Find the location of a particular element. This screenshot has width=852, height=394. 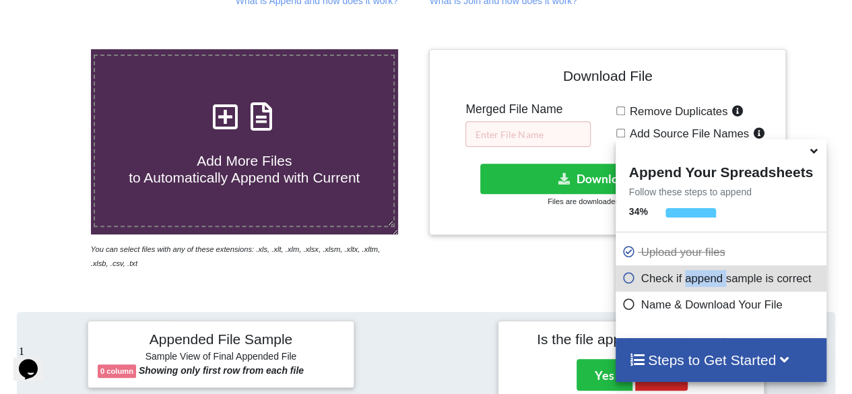

h5: Merged File Name is located at coordinates (528, 109).